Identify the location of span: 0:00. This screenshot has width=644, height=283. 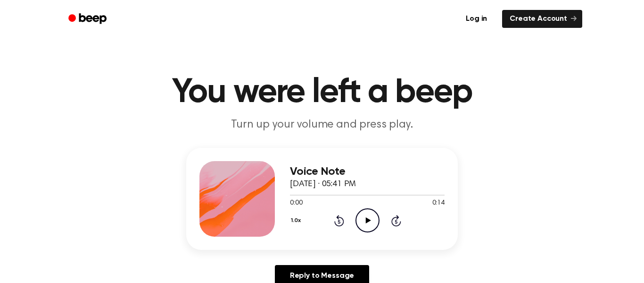
(296, 203).